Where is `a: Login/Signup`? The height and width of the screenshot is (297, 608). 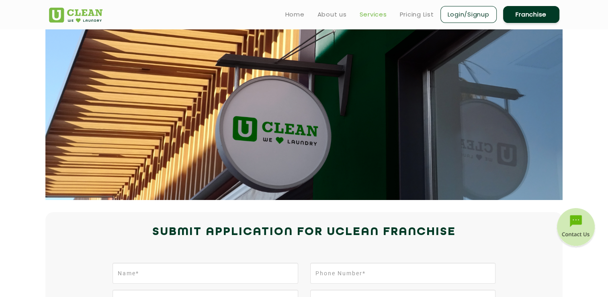 a: Login/Signup is located at coordinates (469, 14).